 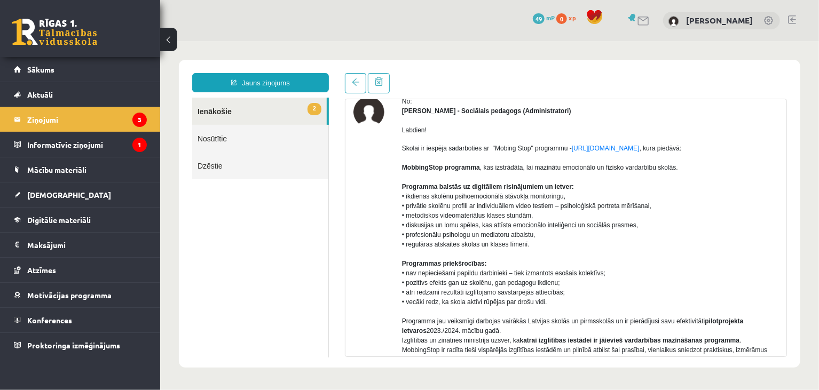 What do you see at coordinates (80, 170) in the screenshot?
I see `a: Mācību materiāli` at bounding box center [80, 170].